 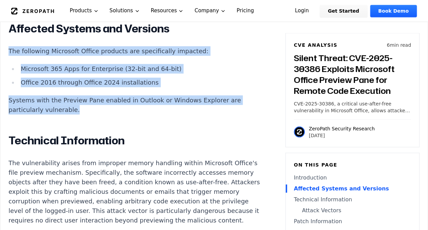 What do you see at coordinates (353, 221) in the screenshot?
I see `a: Patch Information` at bounding box center [353, 221].